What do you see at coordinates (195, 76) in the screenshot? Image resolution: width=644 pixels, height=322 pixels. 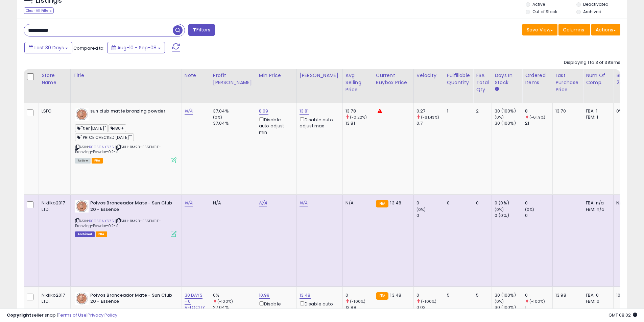 I see `div: Note` at bounding box center [195, 76].